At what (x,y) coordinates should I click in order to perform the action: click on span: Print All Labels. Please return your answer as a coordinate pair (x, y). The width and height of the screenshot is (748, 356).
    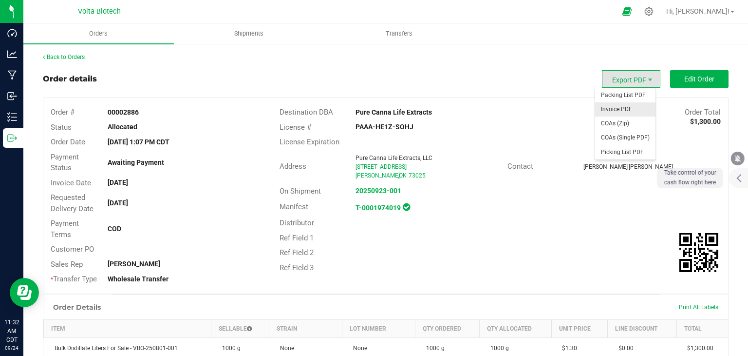
    Looking at the image, I should click on (699, 307).